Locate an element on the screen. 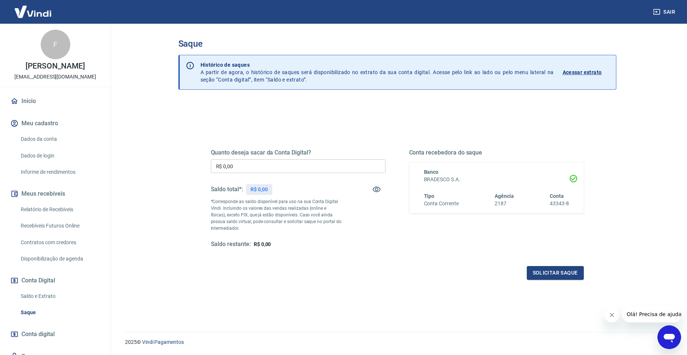 This screenshot has width=687, height=355. span: Conta digital is located at coordinates (38, 334).